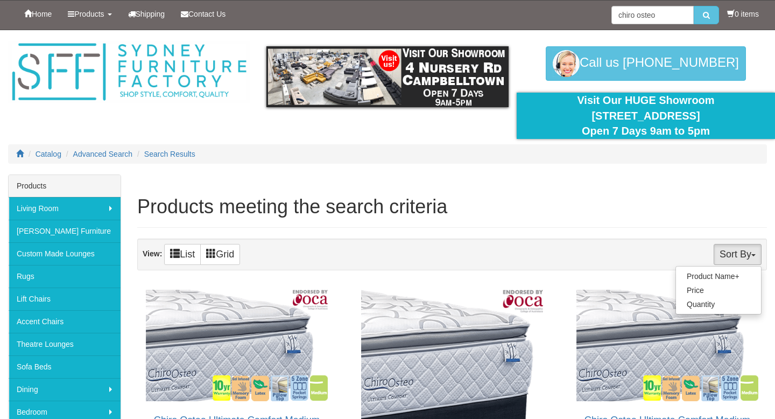  I want to click on a: Home, so click(38, 14).